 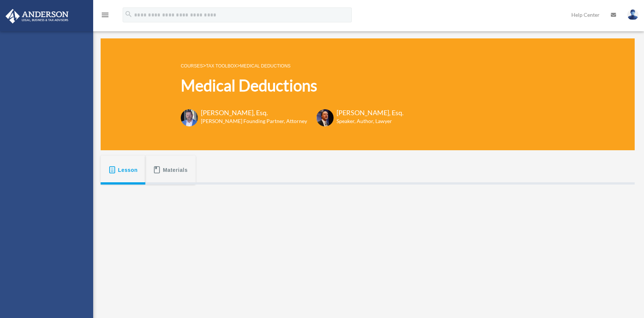 What do you see at coordinates (265, 66) in the screenshot?
I see `a: Medical Deductions` at bounding box center [265, 66].